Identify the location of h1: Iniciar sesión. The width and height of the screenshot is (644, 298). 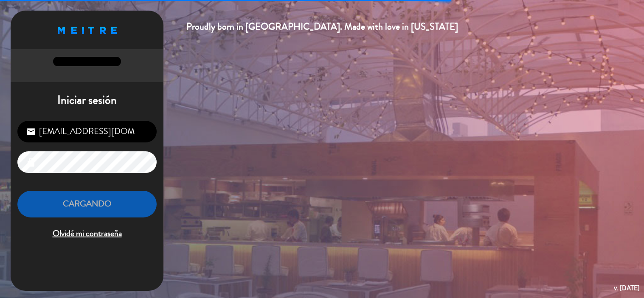
(87, 100).